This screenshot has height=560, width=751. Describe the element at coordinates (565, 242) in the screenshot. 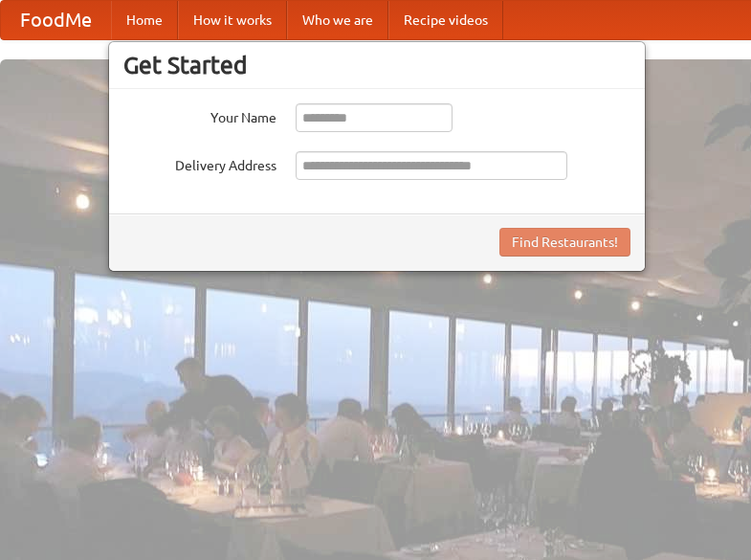

I see `button: Find Restaurants!` at that location.